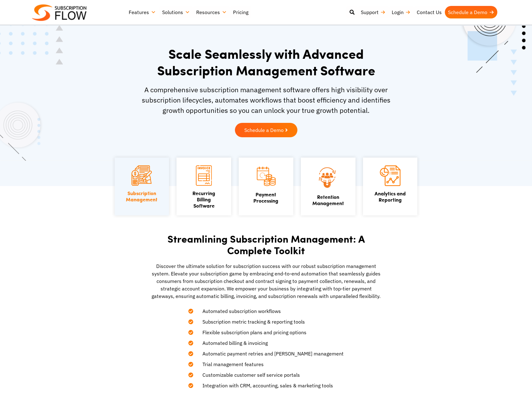 Image resolution: width=532 pixels, height=403 pixels. I want to click on h2: Streamlining Subscription Management: A Complete Toolkit, so click(266, 244).